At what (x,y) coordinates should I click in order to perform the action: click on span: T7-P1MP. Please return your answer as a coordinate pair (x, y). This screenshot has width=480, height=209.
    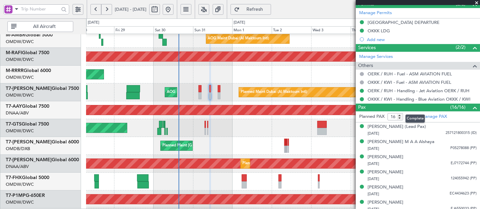
    Looking at the image, I should click on (16, 196).